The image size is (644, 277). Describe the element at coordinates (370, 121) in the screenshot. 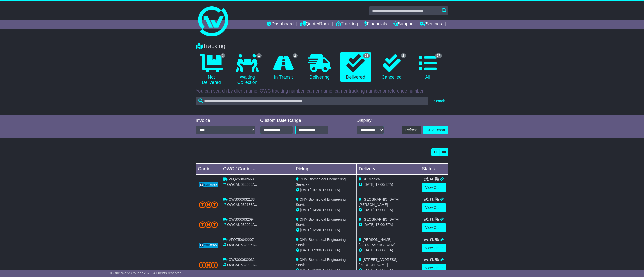

I see `div: Display` at that location.